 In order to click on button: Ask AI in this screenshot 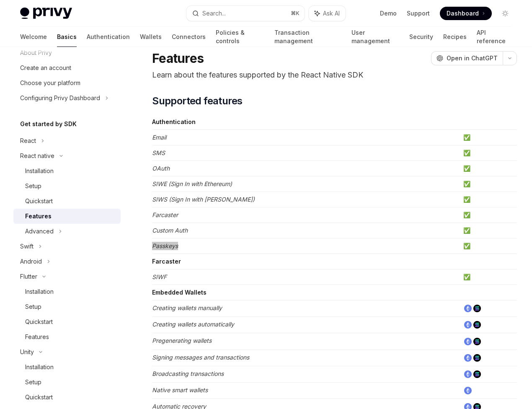, I will do `click(327, 13)`.